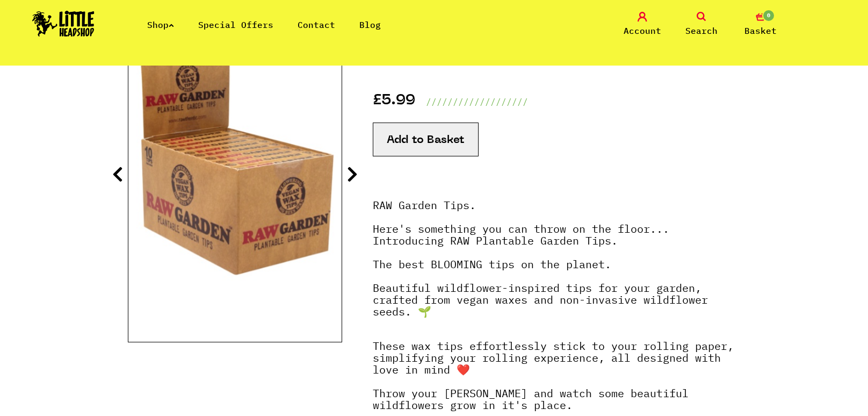 This screenshot has width=868, height=416. Describe the element at coordinates (316, 24) in the screenshot. I see `a: Contact` at that location.